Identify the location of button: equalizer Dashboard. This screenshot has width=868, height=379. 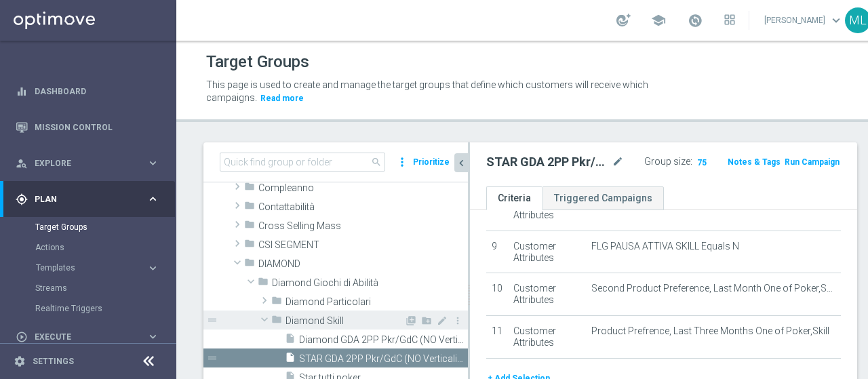
(88, 92).